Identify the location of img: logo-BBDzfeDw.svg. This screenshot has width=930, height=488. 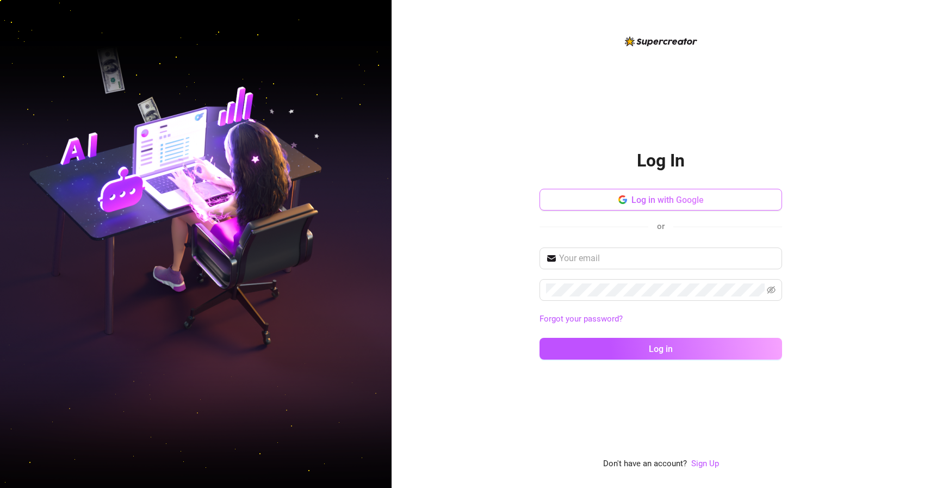
(661, 41).